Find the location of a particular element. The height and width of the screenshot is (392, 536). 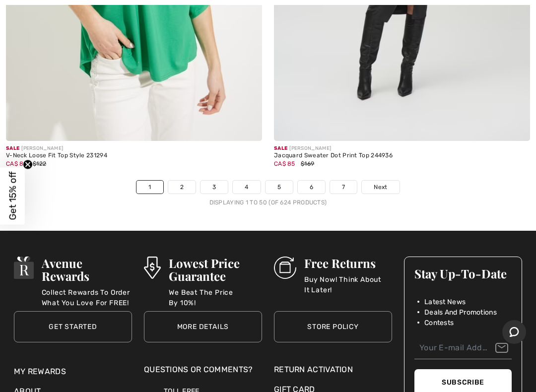

div: Return Activation is located at coordinates (333, 370).